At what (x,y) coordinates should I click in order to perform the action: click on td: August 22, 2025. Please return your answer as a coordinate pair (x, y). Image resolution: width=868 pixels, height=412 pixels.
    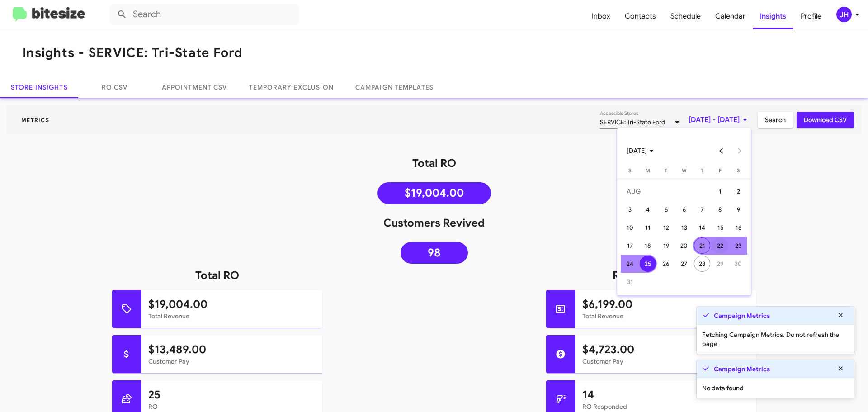
    Looking at the image, I should click on (720, 246).